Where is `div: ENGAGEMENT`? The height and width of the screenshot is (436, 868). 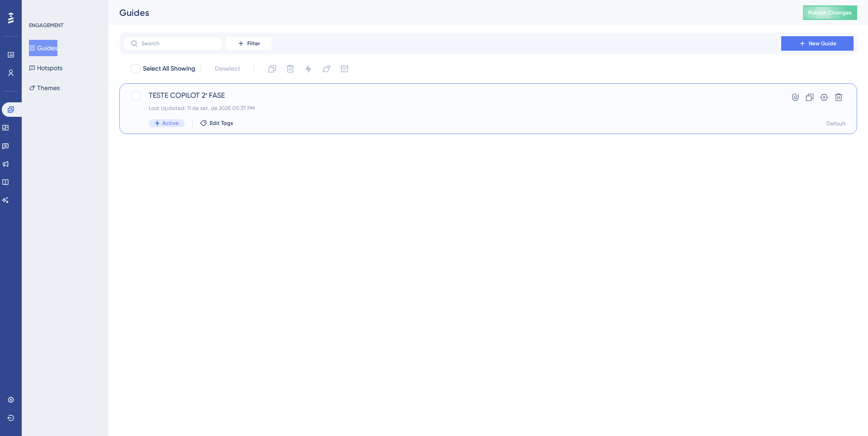
div: ENGAGEMENT is located at coordinates (46, 25).